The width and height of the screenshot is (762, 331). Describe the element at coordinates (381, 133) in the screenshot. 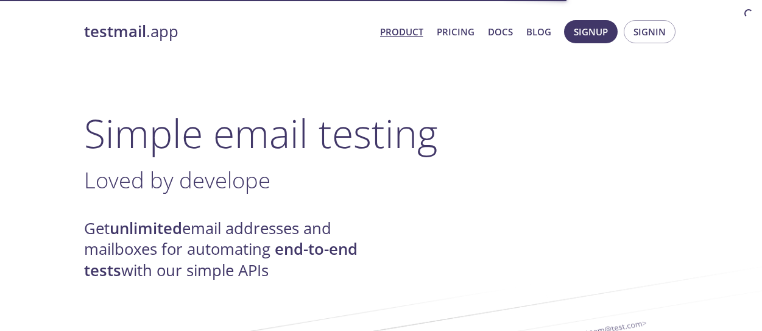

I see `h1: Simple email testing` at that location.